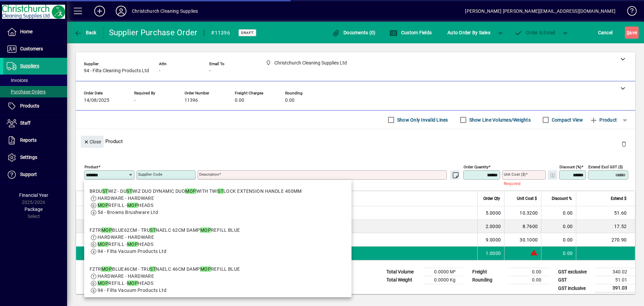 The width and height of the screenshot is (644, 306). Describe the element at coordinates (476, 167) in the screenshot. I see `mat-label: Order Quantity` at that location.